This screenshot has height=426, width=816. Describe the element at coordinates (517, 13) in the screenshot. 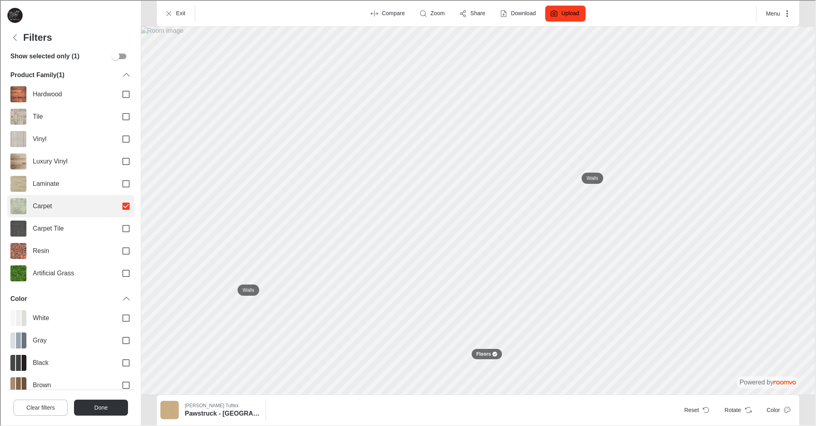

I see `button: Download` at that location.